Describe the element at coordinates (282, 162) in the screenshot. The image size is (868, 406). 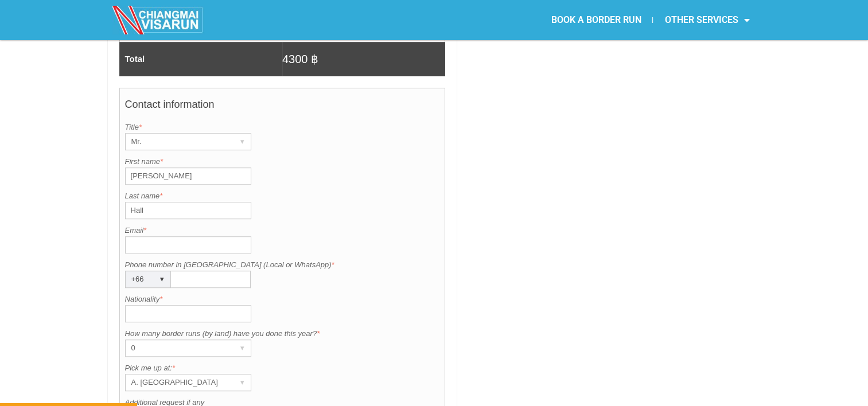
I see `label: First name` at that location.